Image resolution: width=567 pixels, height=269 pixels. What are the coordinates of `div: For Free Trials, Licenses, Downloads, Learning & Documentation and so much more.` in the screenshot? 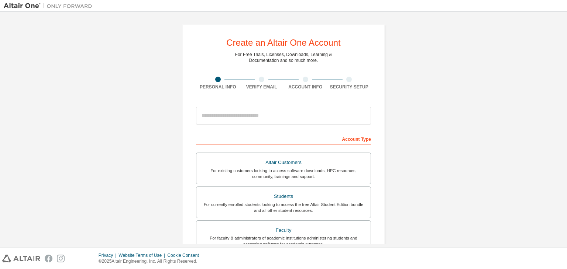 It's located at (284, 58).